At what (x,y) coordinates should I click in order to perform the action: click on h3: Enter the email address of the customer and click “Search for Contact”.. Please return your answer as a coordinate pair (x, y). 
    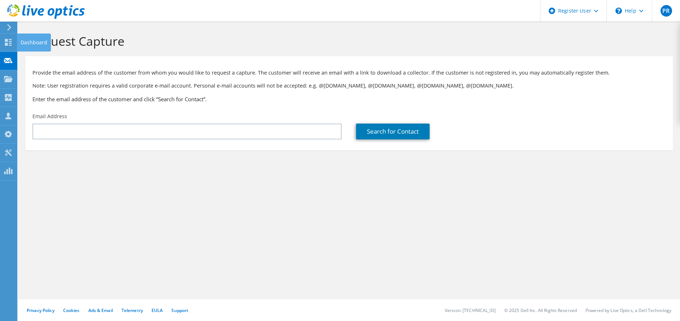
    Looking at the image, I should click on (349, 99).